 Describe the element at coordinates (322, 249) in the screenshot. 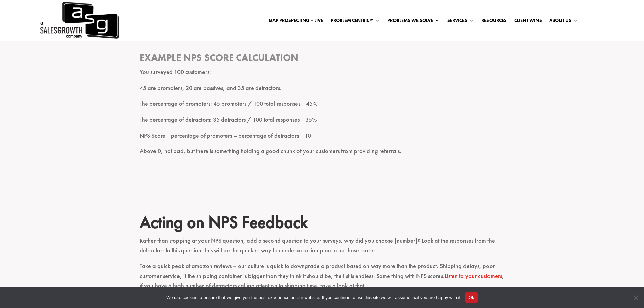

I see `p: Rather than stopping at your NPS question, add a second question to your surveys, why did you cho...` at that location.